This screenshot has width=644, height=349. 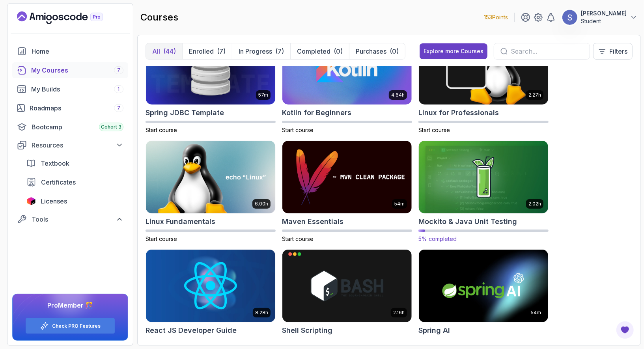 I want to click on button: All(44), so click(x=164, y=51).